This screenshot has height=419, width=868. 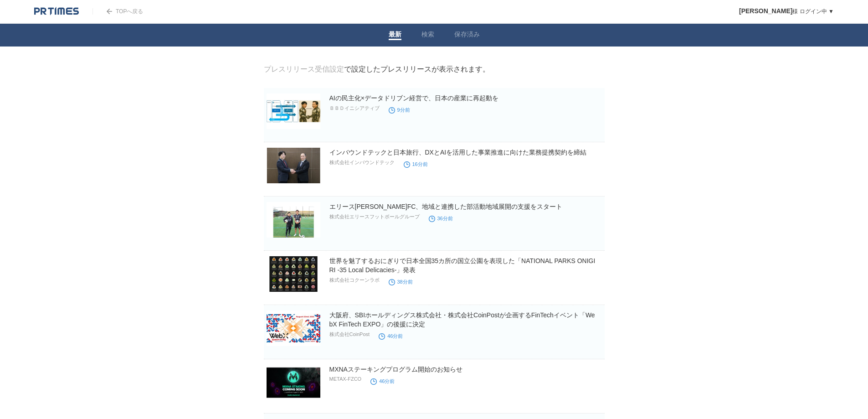 What do you see at coordinates (399, 110) in the screenshot?
I see `time: 9分前` at bounding box center [399, 110].